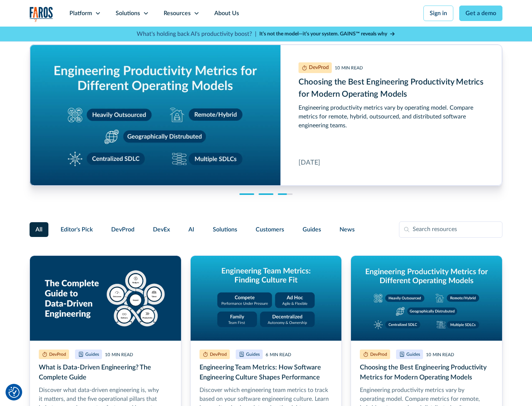 This screenshot has height=406, width=532. I want to click on button: Cookie Settings, so click(14, 393).